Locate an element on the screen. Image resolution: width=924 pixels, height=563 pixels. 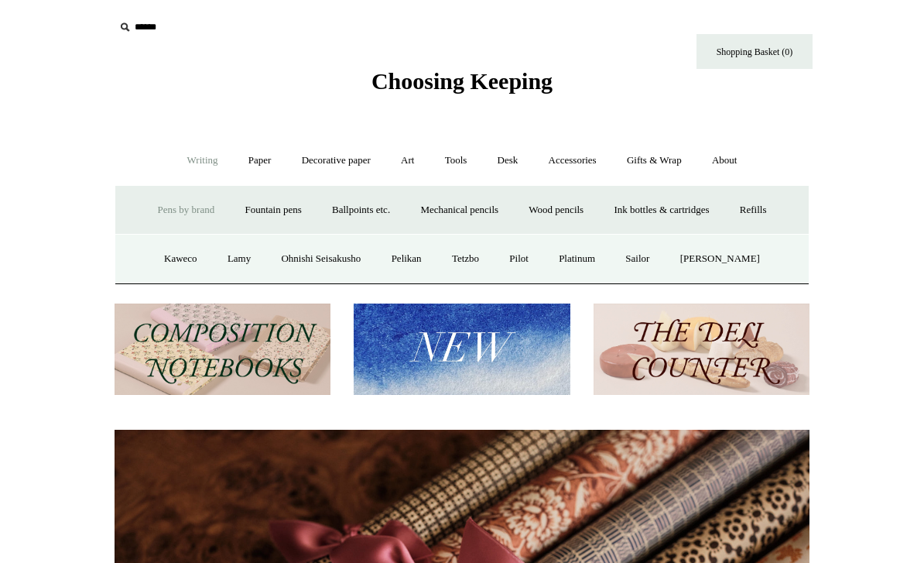
a: Writing is located at coordinates (203, 160).